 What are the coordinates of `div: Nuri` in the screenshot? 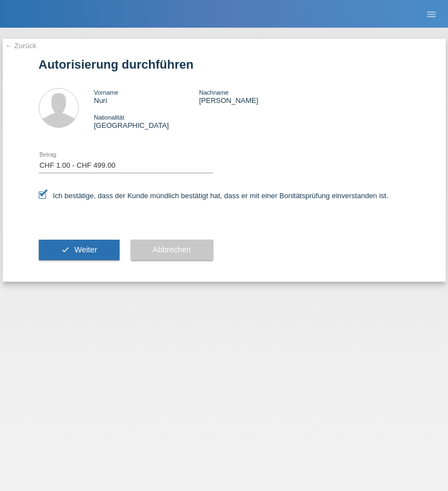 It's located at (146, 96).